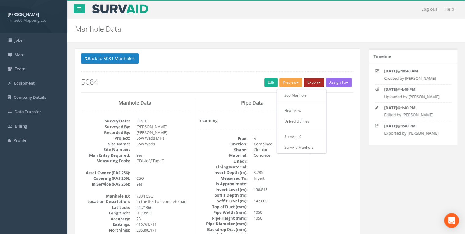 The height and width of the screenshot is (234, 465). What do you see at coordinates (339, 82) in the screenshot?
I see `button: Assign To` at bounding box center [339, 82].